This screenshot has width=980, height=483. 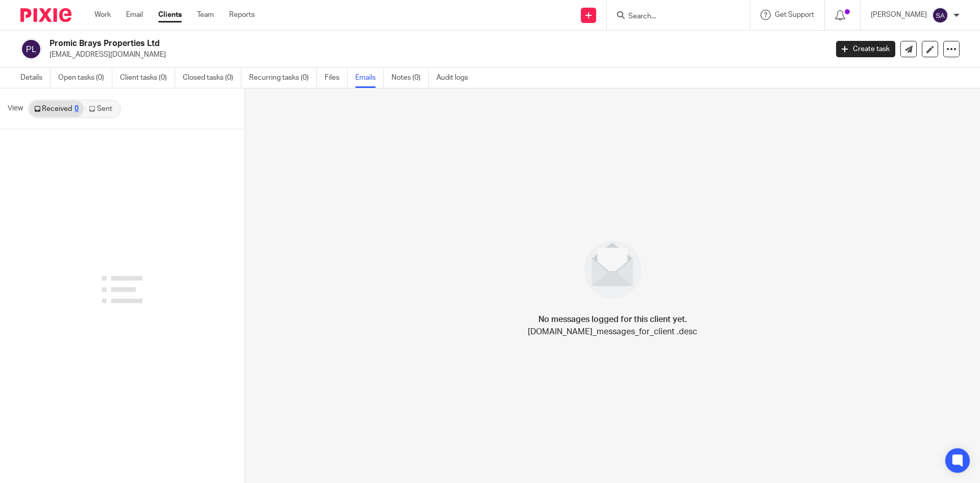 What do you see at coordinates (369, 78) in the screenshot?
I see `a: Emails` at bounding box center [369, 78].